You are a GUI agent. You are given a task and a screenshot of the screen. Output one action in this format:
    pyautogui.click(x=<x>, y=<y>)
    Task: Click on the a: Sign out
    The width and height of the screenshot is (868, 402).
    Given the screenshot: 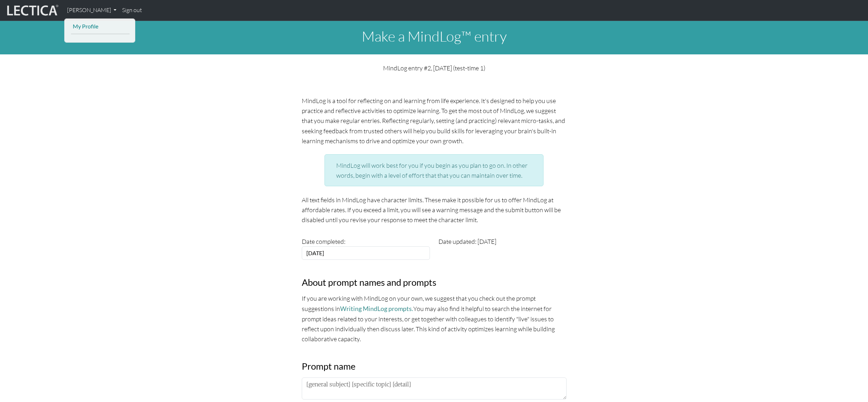 What is the action you would take?
    pyautogui.click(x=132, y=10)
    